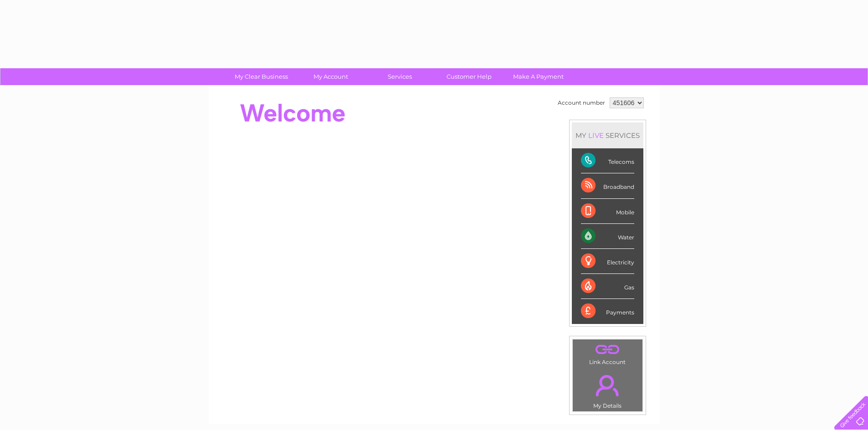 The height and width of the screenshot is (430, 868). What do you see at coordinates (607, 236) in the screenshot?
I see `div: Water` at bounding box center [607, 236].